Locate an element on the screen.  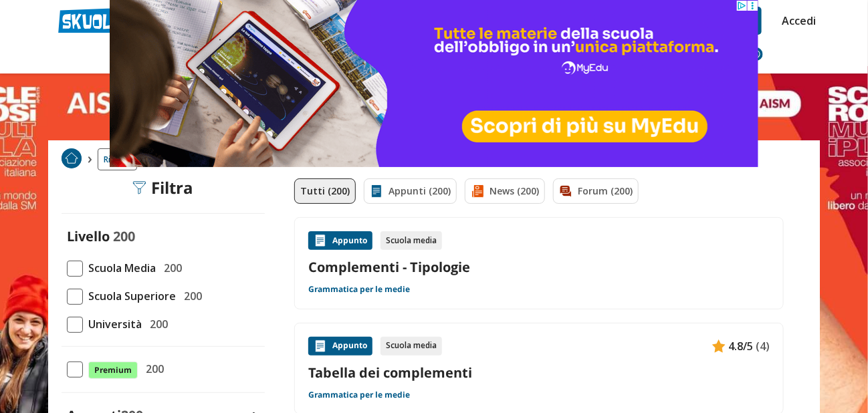
span: Ricerca is located at coordinates (117, 159).